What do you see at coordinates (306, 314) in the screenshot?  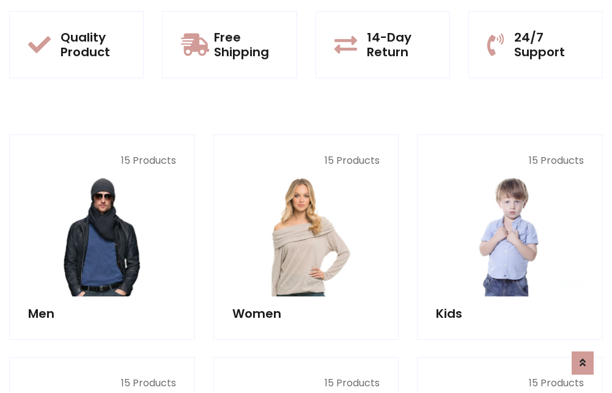 I see `h5: Women` at bounding box center [306, 314].